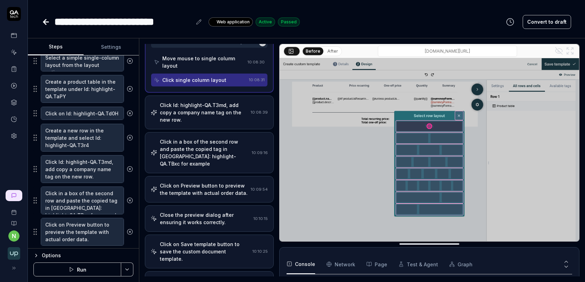 Image resolution: width=585 pixels, height=282 pixels. What do you see at coordinates (14, 236) in the screenshot?
I see `span: n` at bounding box center [14, 236].